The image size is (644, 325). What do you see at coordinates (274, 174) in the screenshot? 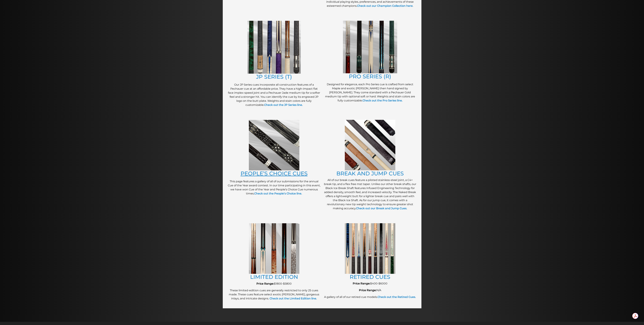
I see `a: PEOPLE’S CHOICE CUES` at bounding box center [274, 174].